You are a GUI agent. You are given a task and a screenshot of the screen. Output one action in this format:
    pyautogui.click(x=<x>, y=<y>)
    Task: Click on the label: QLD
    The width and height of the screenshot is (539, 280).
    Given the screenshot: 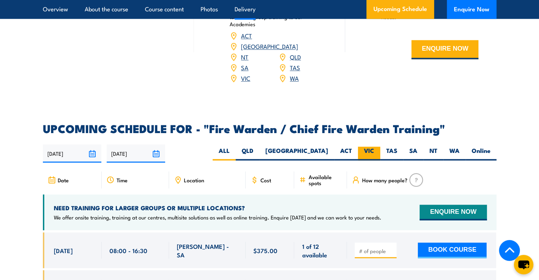 What is the action you would take?
    pyautogui.click(x=247, y=154)
    